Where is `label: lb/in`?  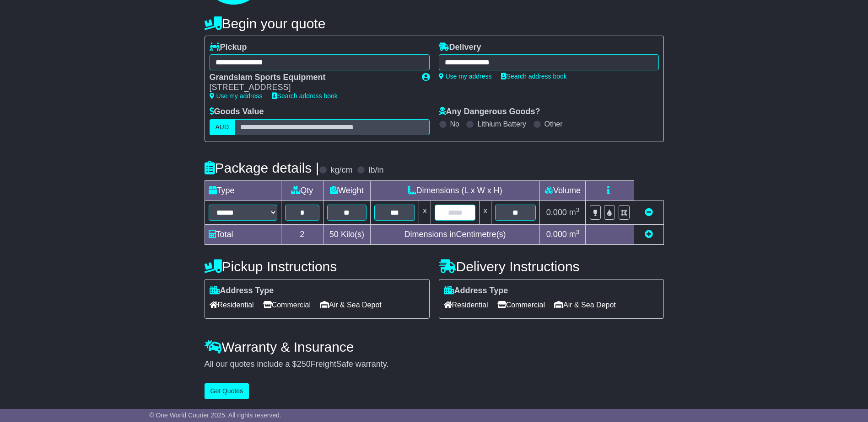
label: lb/in is located at coordinates (376, 171).